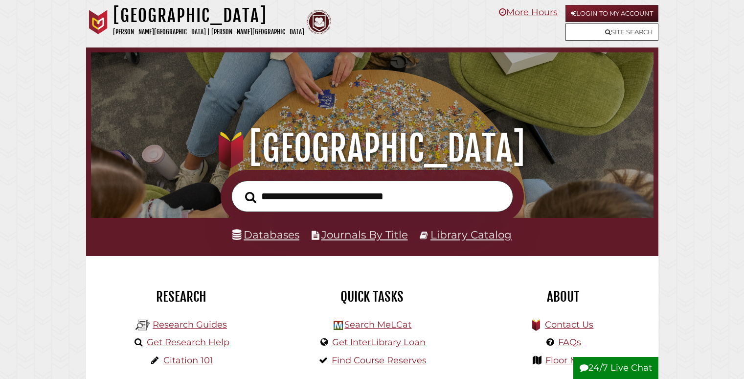  I want to click on a: FAQs, so click(569, 342).